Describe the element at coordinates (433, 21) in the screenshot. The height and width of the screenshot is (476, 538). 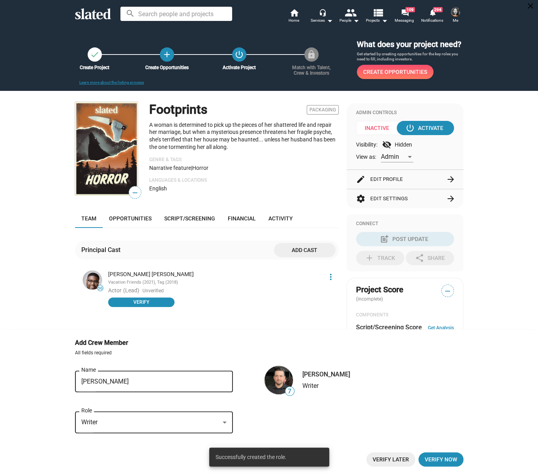
I see `span: Notifications` at that location.